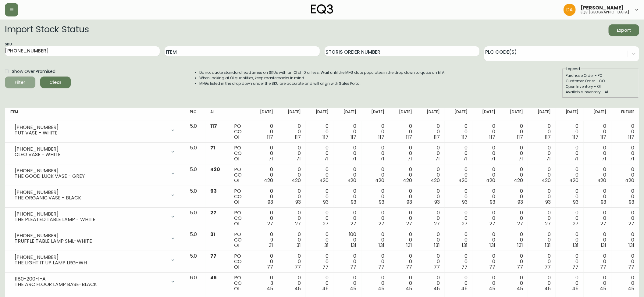  What do you see at coordinates (47, 30) in the screenshot?
I see `h2: Import Stock Status` at bounding box center [47, 30].